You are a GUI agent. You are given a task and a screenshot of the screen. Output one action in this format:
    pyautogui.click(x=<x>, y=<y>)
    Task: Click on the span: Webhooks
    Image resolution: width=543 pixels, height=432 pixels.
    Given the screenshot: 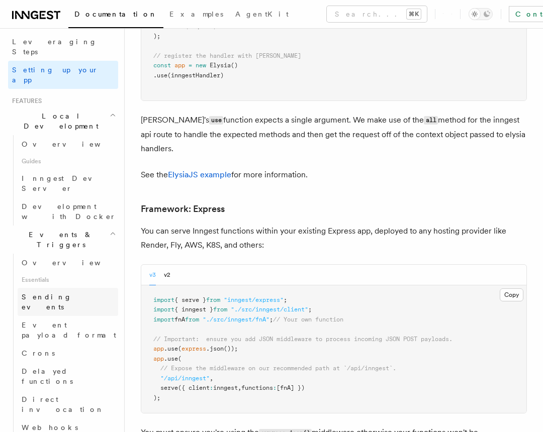 What is the action you would take?
    pyautogui.click(x=50, y=428)
    